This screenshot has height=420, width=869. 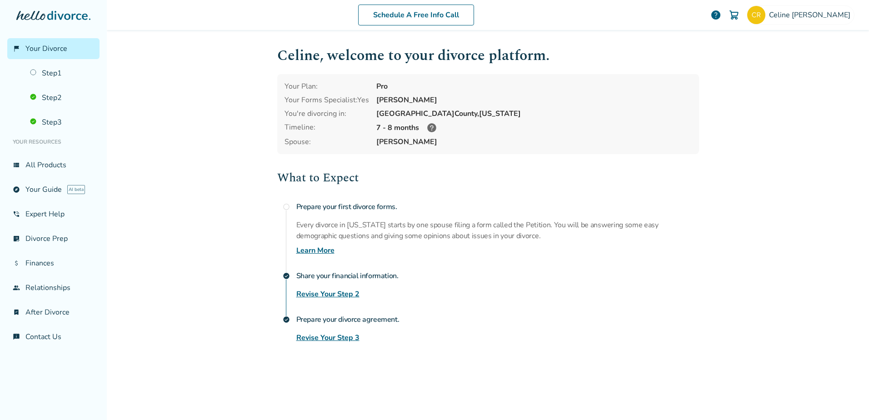 What do you see at coordinates (315, 250) in the screenshot?
I see `a: Learn More` at bounding box center [315, 250].